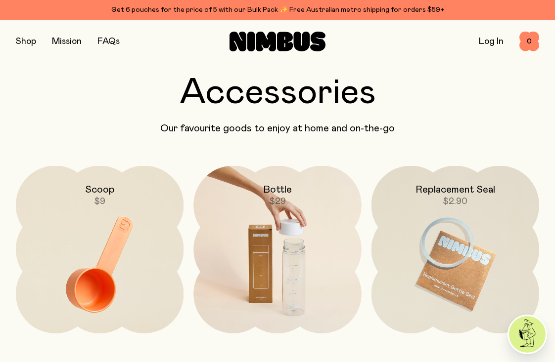  What do you see at coordinates (529, 42) in the screenshot?
I see `button: 0` at bounding box center [529, 42].